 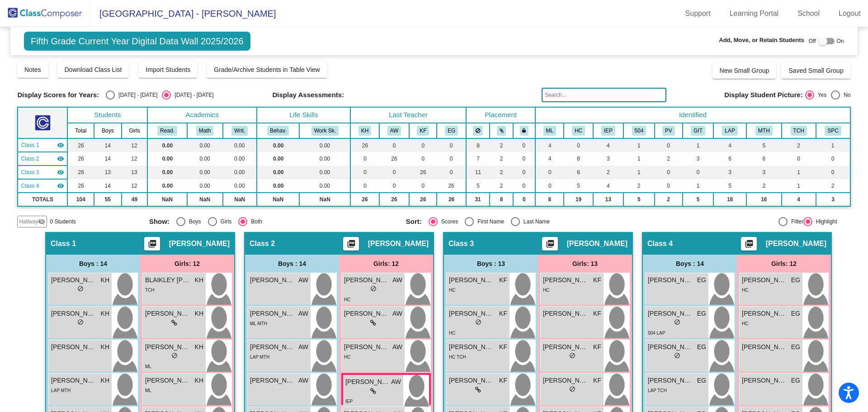 I want to click on div: Boys : 14, so click(x=690, y=264).